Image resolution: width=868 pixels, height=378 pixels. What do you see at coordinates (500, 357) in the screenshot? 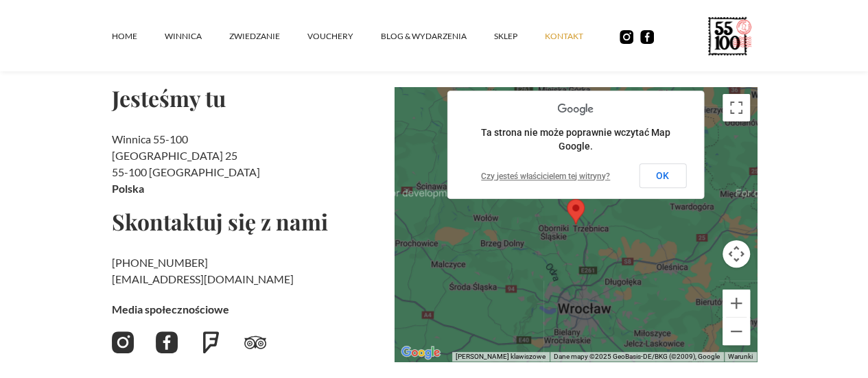
I see `button: Skróty klawiszowe` at bounding box center [500, 357].